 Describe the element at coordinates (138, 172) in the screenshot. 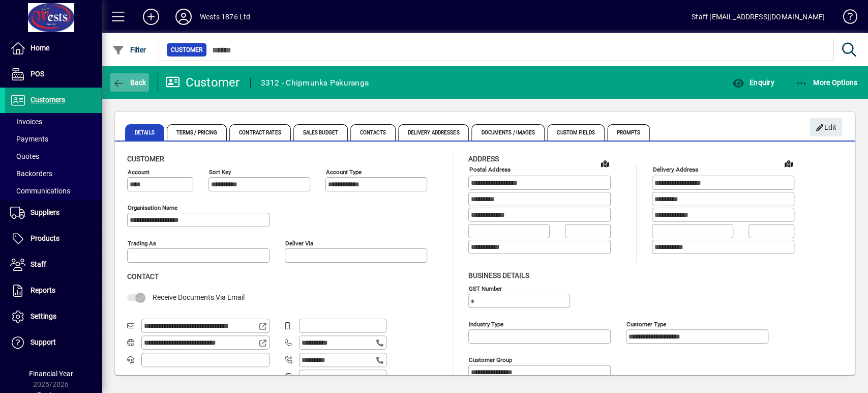

I see `mat-label: Account` at that location.